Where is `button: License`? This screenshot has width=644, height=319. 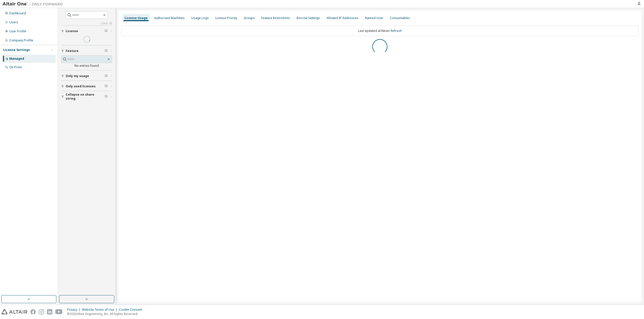
button: License is located at coordinates (86, 31).